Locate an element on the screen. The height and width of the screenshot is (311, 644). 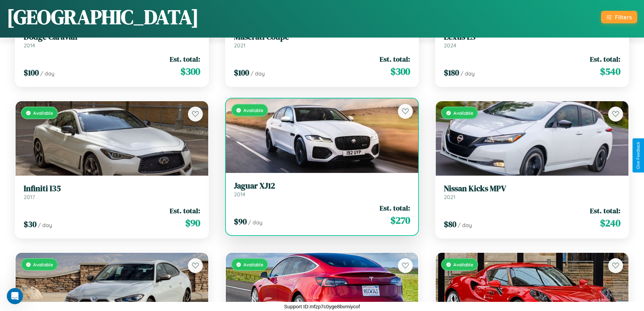
a: Maserati Coupe2021 is located at coordinates (322, 40).